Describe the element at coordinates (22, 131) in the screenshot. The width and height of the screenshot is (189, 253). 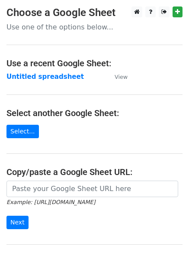
I see `a: Select...` at that location.